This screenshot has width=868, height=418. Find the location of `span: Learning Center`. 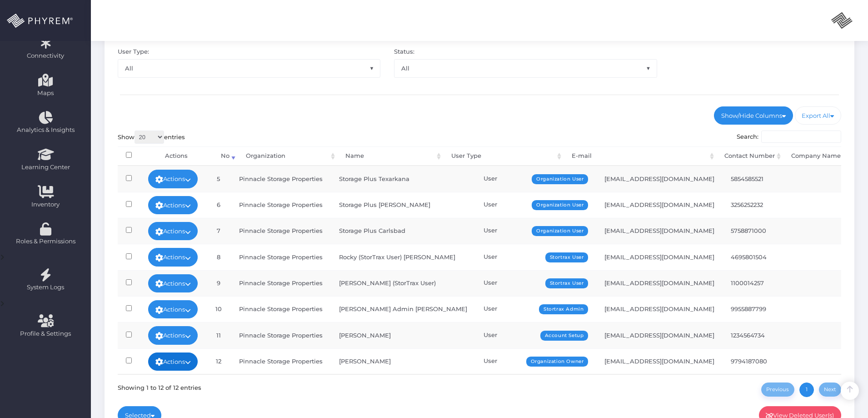

span: Learning Center is located at coordinates (46, 167).